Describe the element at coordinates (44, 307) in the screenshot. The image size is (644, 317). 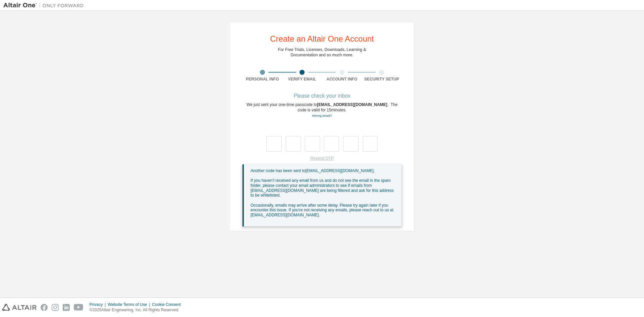
I see `img: facebook.svg` at that location.